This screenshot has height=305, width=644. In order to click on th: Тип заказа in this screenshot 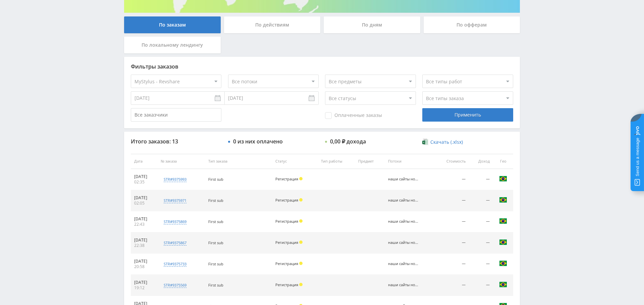, I will do `click(239, 162)`.